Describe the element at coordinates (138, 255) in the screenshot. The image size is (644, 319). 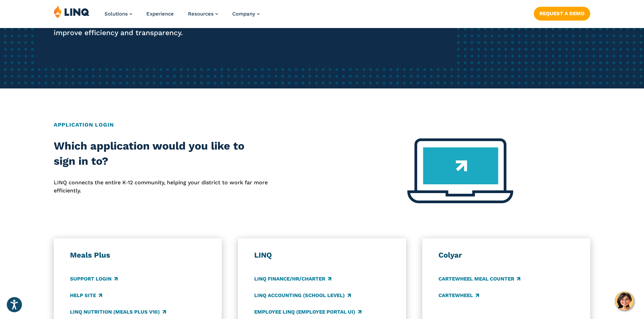
I see `h3: Meals Plus` at that location.